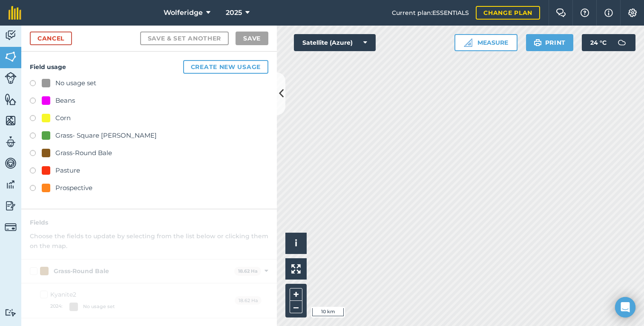 Image resolution: width=644 pixels, height=326 pixels. What do you see at coordinates (183, 12) in the screenshot?
I see `span: Wolferidge` at bounding box center [183, 12].